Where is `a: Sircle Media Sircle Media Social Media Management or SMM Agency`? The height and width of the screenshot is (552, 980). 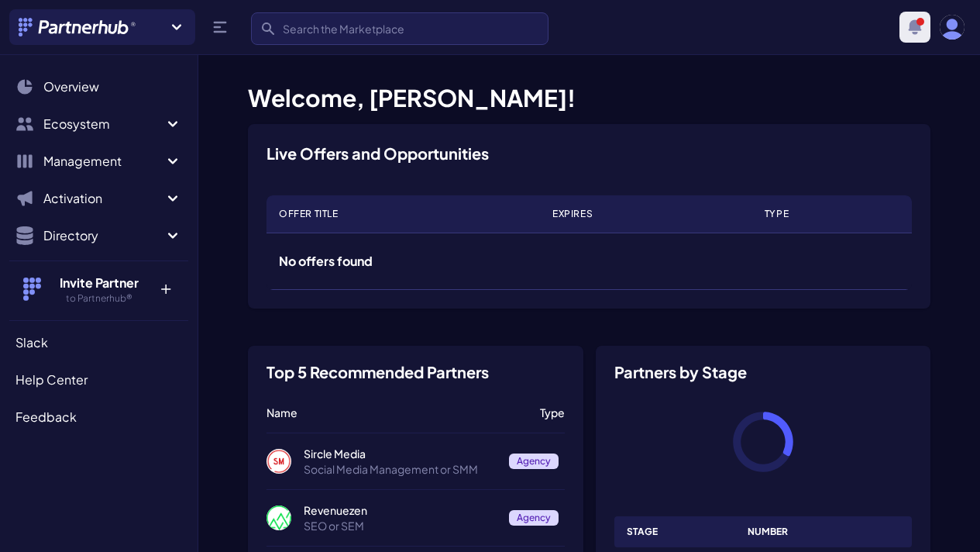
a: Sircle Media Sircle Media Social Media Management or SMM Agency is located at coordinates (415, 461).